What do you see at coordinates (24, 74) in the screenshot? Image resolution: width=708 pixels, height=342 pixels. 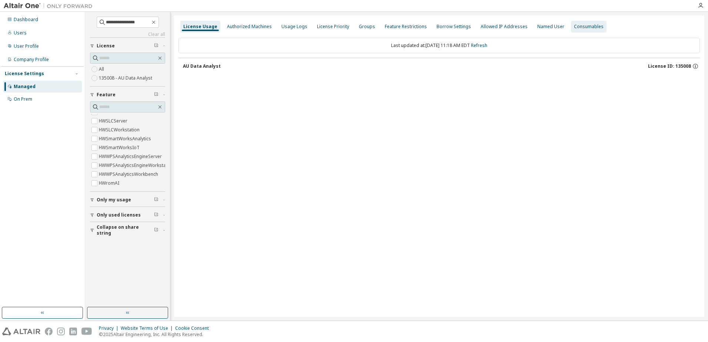 I see `div: License Settings` at bounding box center [24, 74].